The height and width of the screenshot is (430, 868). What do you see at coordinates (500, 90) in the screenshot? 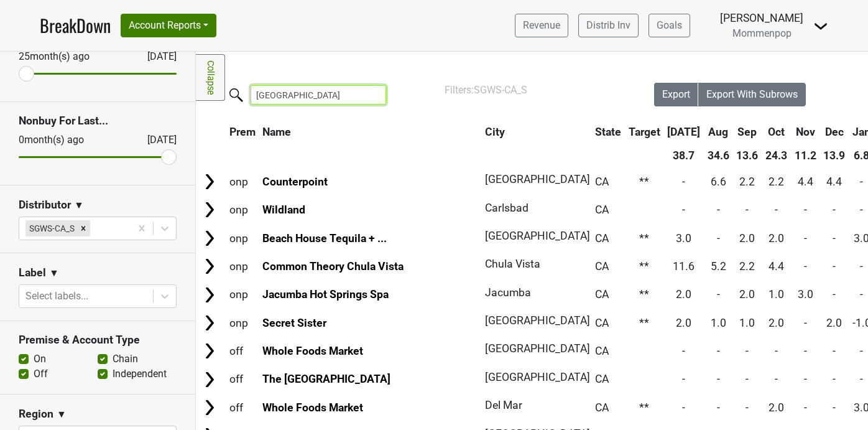
I see `span: SGWS-CA_S` at bounding box center [500, 90].